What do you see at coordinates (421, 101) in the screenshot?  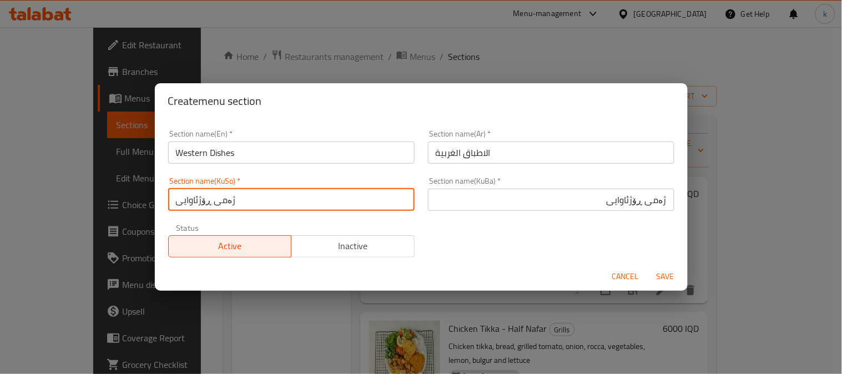 I see `h2: Create menu section` at bounding box center [421, 101].